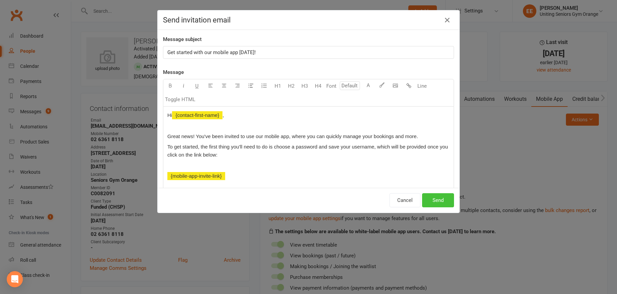 This screenshot has width=617, height=294. Describe the element at coordinates (422, 86) in the screenshot. I see `button: Line` at that location.